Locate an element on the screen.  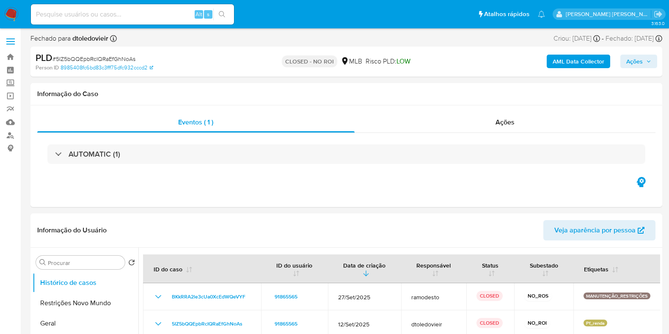
span: Fechado para is located at coordinates (69, 39).